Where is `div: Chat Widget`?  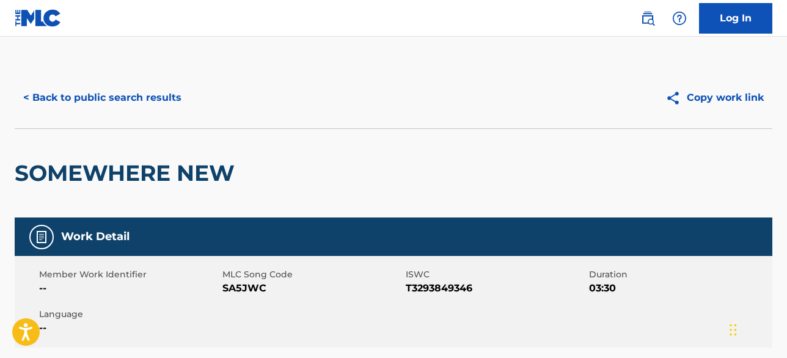 div: Chat Widget is located at coordinates (756, 329).